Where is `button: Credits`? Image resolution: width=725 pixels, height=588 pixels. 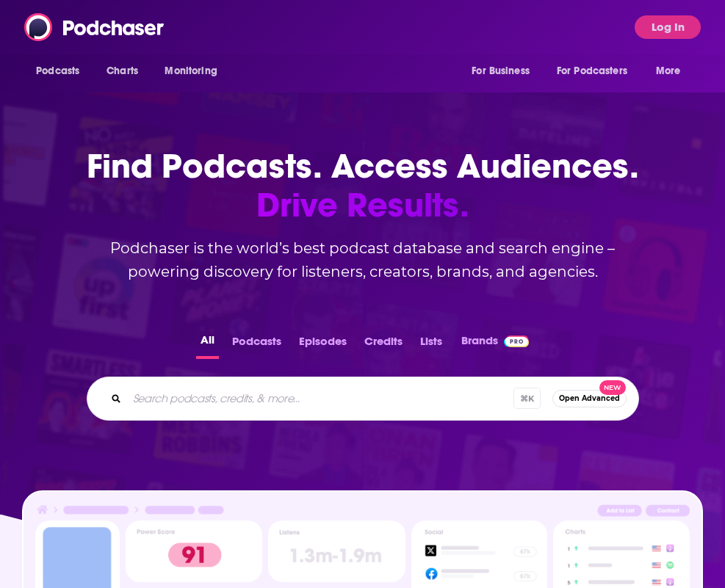 button: Credits is located at coordinates (384, 345).